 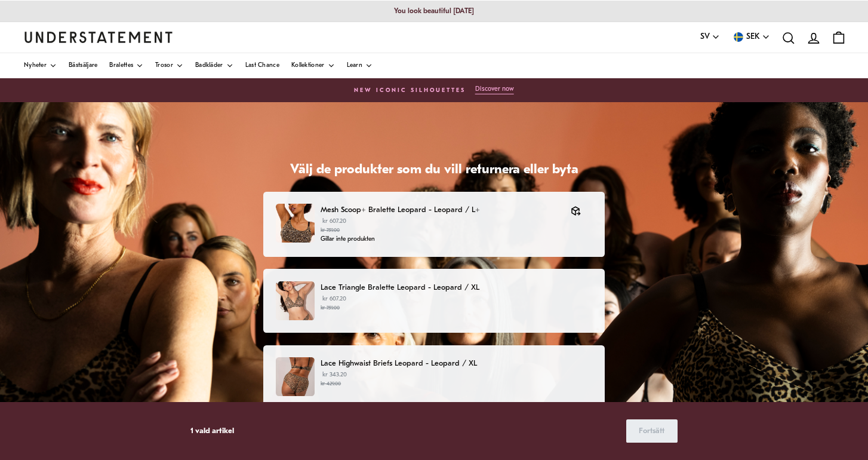 I want to click on span: Learn, so click(x=355, y=66).